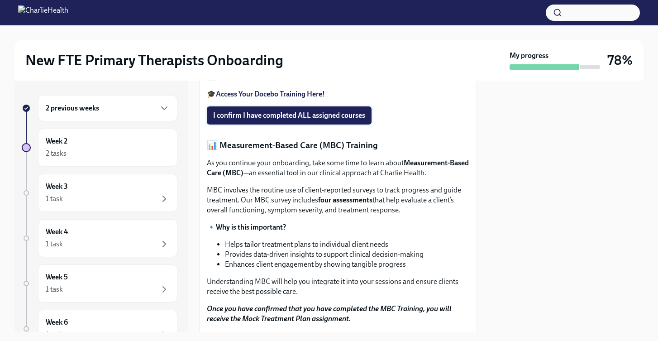 The width and height of the screenshot is (658, 341). Describe the element at coordinates (57, 277) in the screenshot. I see `h6: Week 5` at that location.